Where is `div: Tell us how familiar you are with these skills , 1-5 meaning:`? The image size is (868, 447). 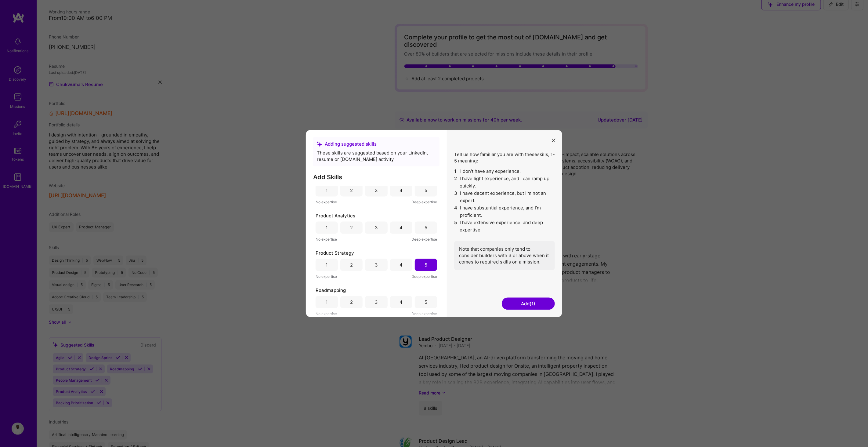
div: Tell us how familiar you are with these skills , 1-5 meaning: is located at coordinates (505, 211).